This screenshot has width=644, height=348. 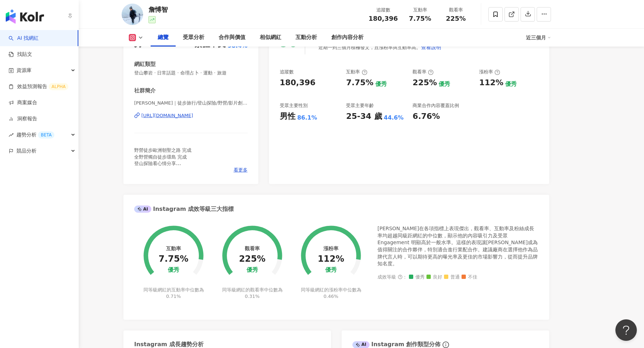 I want to click on span: 查看說明, so click(x=431, y=47).